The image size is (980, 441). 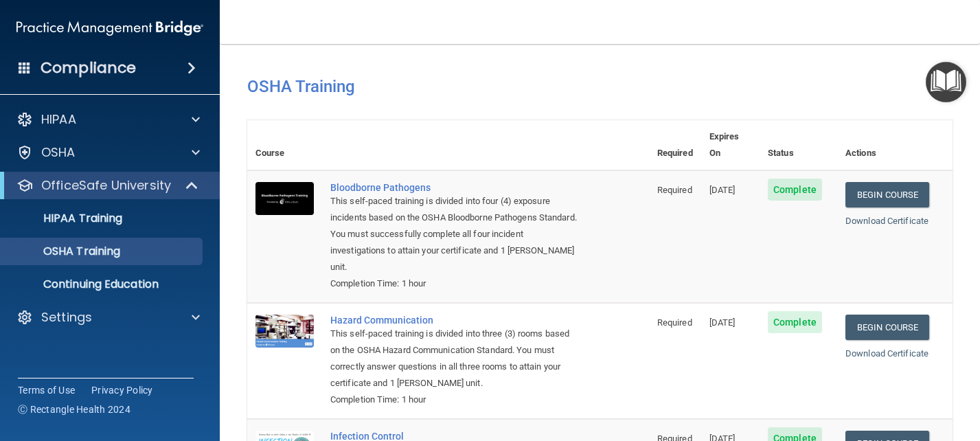 I want to click on p: OSHA Training, so click(x=64, y=252).